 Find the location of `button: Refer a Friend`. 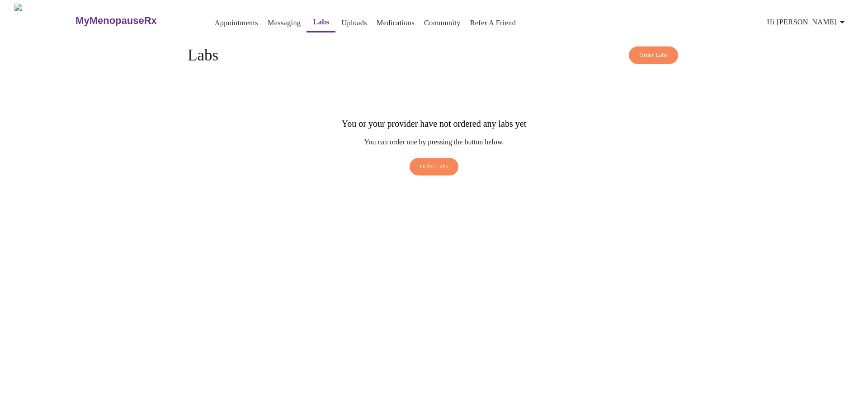

button: Refer a Friend is located at coordinates (493, 23).